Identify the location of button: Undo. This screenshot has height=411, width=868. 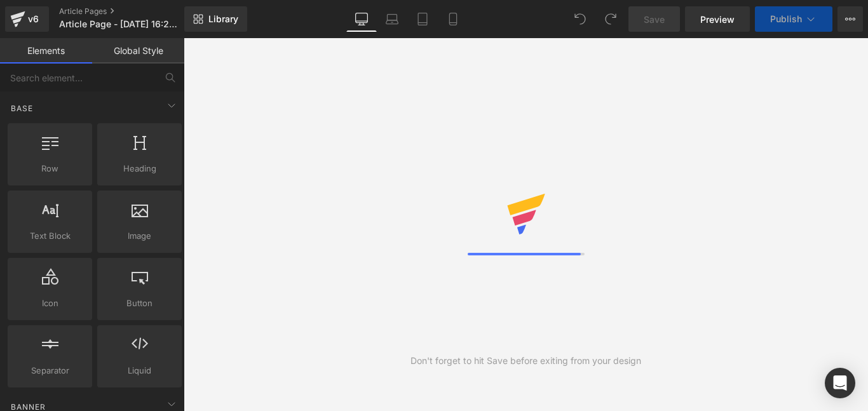
(580, 19).